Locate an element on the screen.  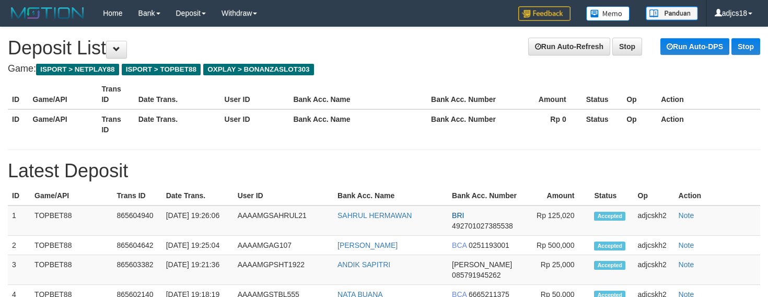
span: 0251193001 is located at coordinates (489, 245).